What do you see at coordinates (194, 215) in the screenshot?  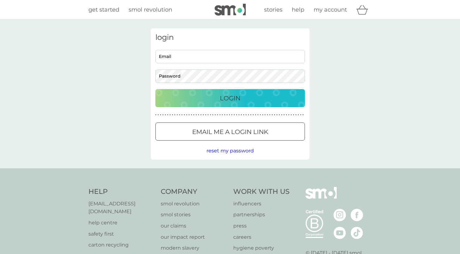 I see `p: smol stories` at bounding box center [194, 215].